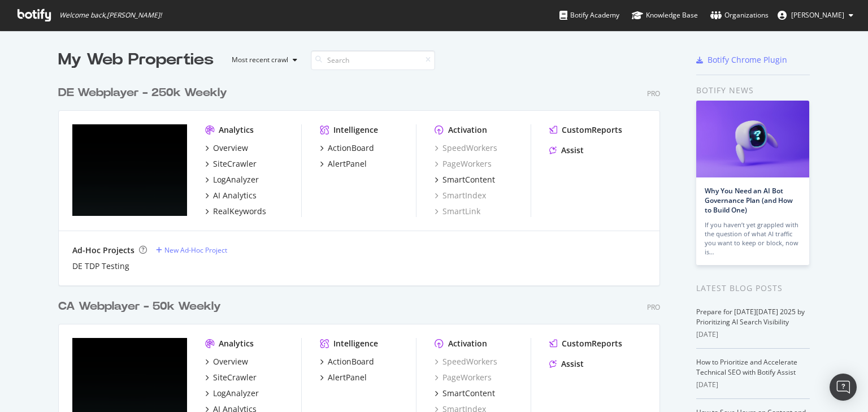 The width and height of the screenshot is (868, 412). What do you see at coordinates (130, 170) in the screenshot?
I see `img: music.amazon.de` at bounding box center [130, 170].